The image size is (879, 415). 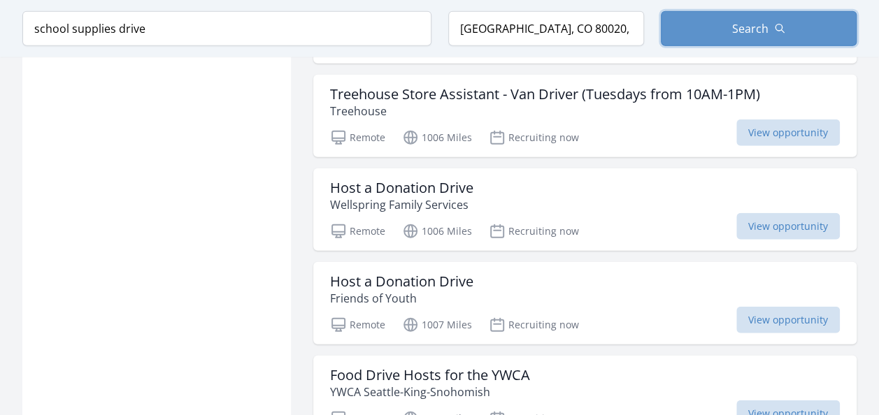 I want to click on p: Wellspring Family Services, so click(x=401, y=205).